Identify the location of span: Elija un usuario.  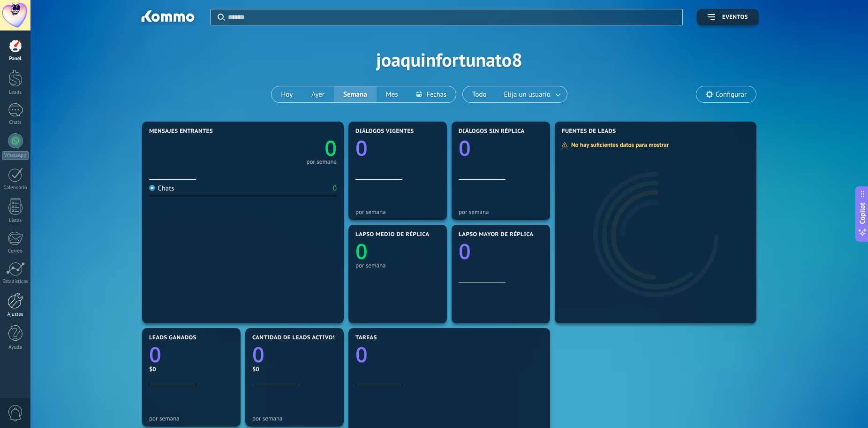
(527, 95).